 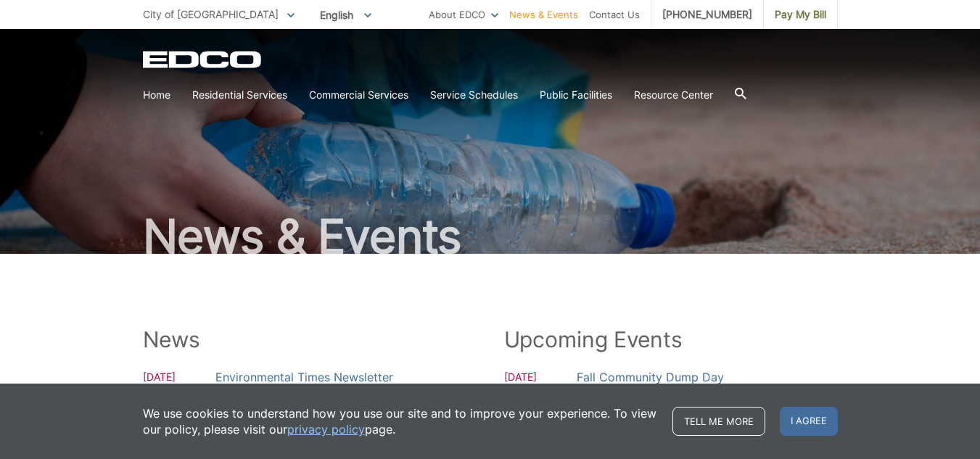 I want to click on h2: News, so click(x=310, y=339).